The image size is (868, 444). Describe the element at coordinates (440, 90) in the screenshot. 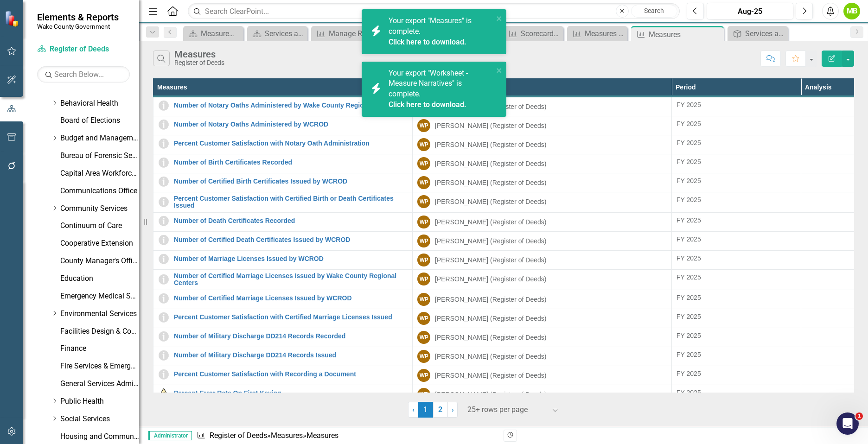

I see `span: Your export "Worksheet - Measure Narratives" is complete.` at that location.